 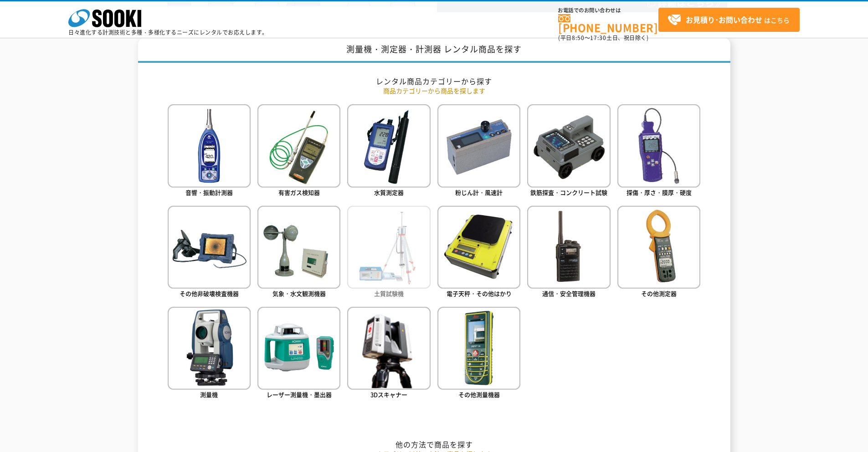 What do you see at coordinates (209, 353) in the screenshot?
I see `a: 測量機` at bounding box center [209, 353].